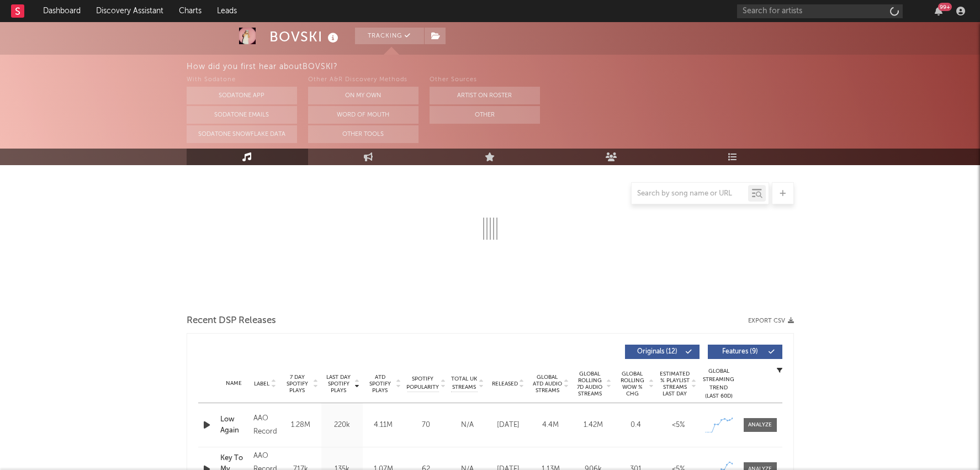  I want to click on button: Sodatone App, so click(241, 95).